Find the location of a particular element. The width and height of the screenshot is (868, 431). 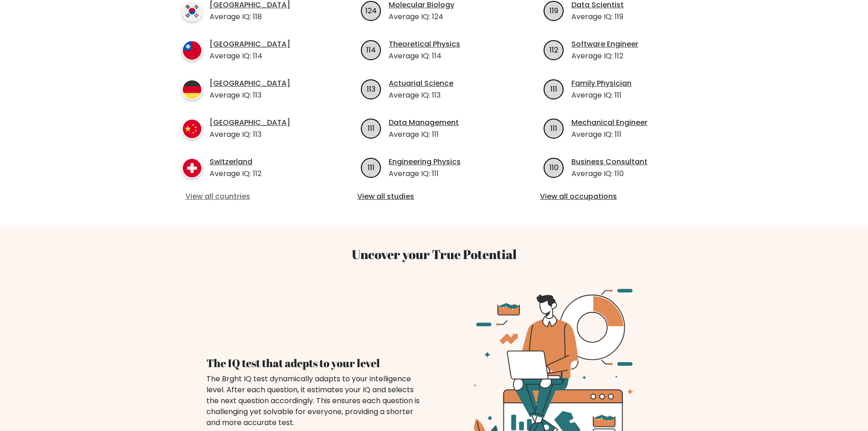

a: Engineering Physics is located at coordinates (425, 162).